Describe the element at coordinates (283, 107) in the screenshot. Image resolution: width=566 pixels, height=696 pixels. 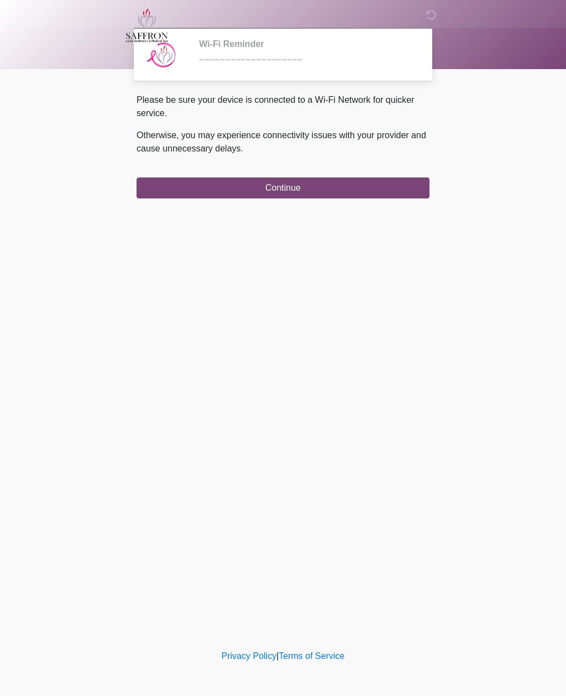
I see `p: Please be sure your device is connected to a Wi-Fi Network for quicker service.` at that location.